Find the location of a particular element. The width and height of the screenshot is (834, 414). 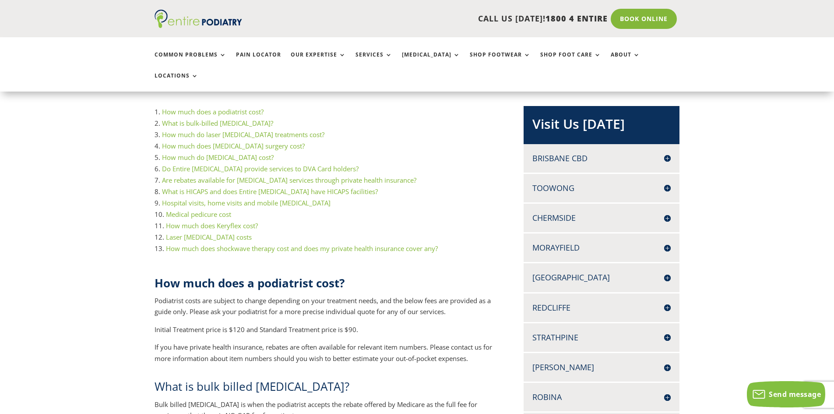

h4: Robina is located at coordinates (602, 397).